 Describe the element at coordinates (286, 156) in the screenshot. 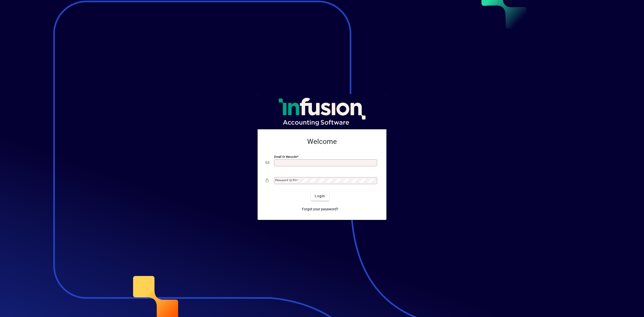

I see `mat-label: Email or Barcode` at that location.